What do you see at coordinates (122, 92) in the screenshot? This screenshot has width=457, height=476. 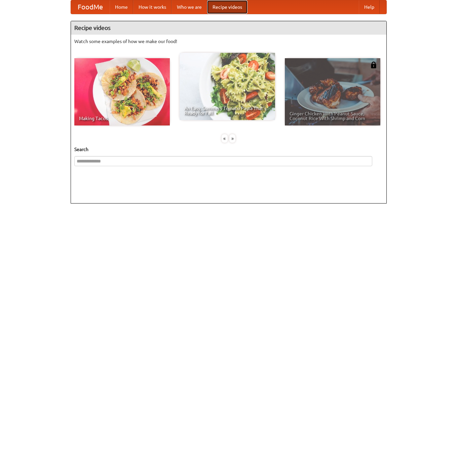 I see `a: Making Tacos` at bounding box center [122, 92].